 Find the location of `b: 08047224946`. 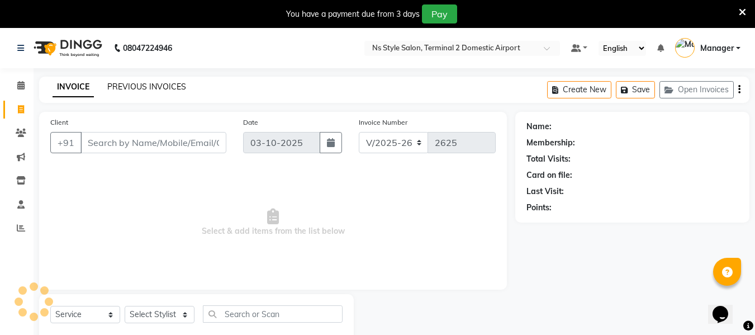

b: 08047224946 is located at coordinates (148, 48).